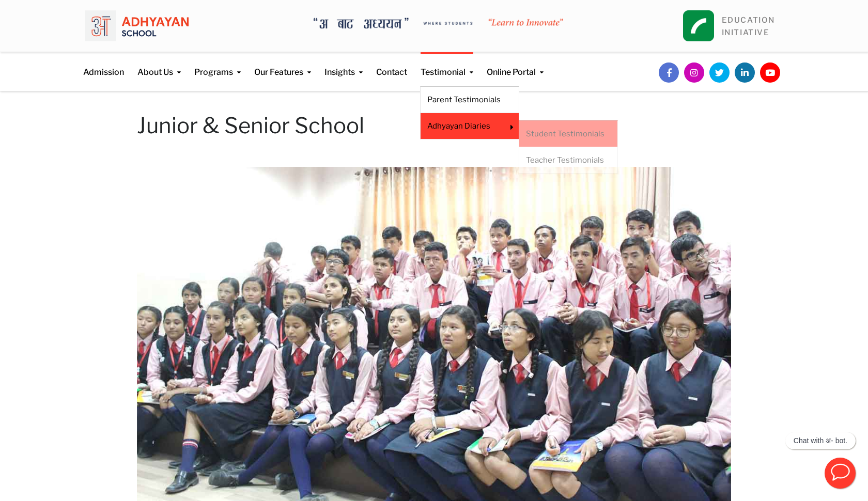 The height and width of the screenshot is (501, 868). What do you see at coordinates (282, 65) in the screenshot?
I see `a: Our Features` at bounding box center [282, 65].